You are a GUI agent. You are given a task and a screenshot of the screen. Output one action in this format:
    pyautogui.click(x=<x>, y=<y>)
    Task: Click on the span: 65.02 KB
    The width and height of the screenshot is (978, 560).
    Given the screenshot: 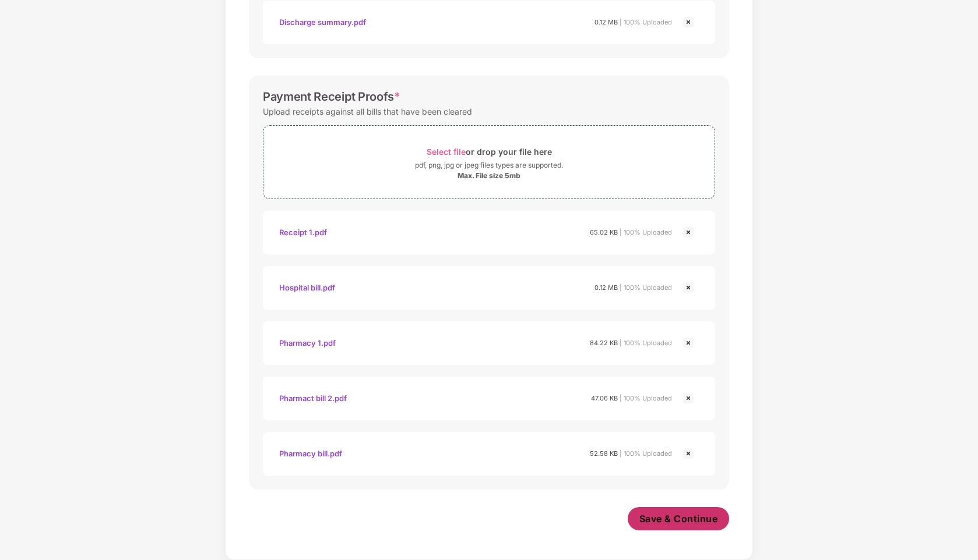 What is the action you would take?
    pyautogui.click(x=604, y=233)
    